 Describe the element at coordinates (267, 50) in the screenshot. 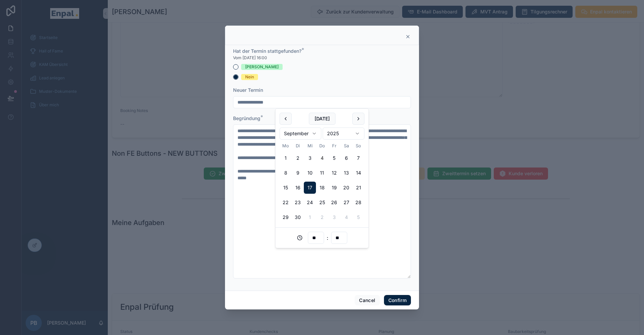

I see `span: Hat der Termin stattgefunden?` at that location.